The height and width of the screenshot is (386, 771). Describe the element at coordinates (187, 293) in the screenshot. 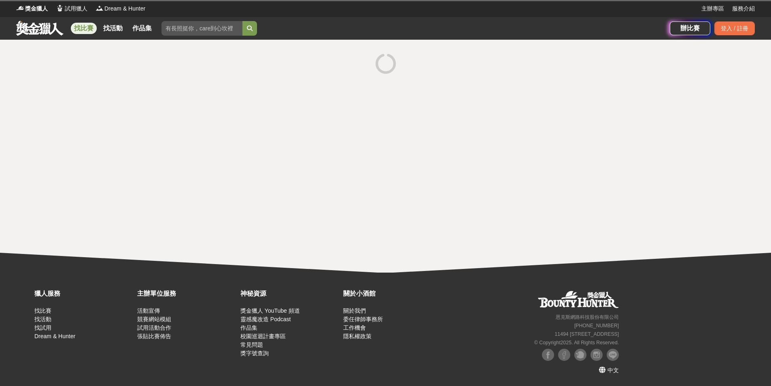

I see `div: 主辦單位服務` at that location.